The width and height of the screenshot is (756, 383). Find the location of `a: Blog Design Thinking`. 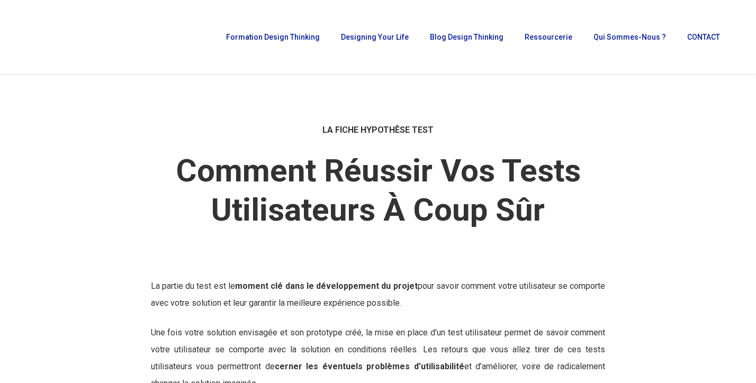

a: Blog Design Thinking is located at coordinates (467, 37).